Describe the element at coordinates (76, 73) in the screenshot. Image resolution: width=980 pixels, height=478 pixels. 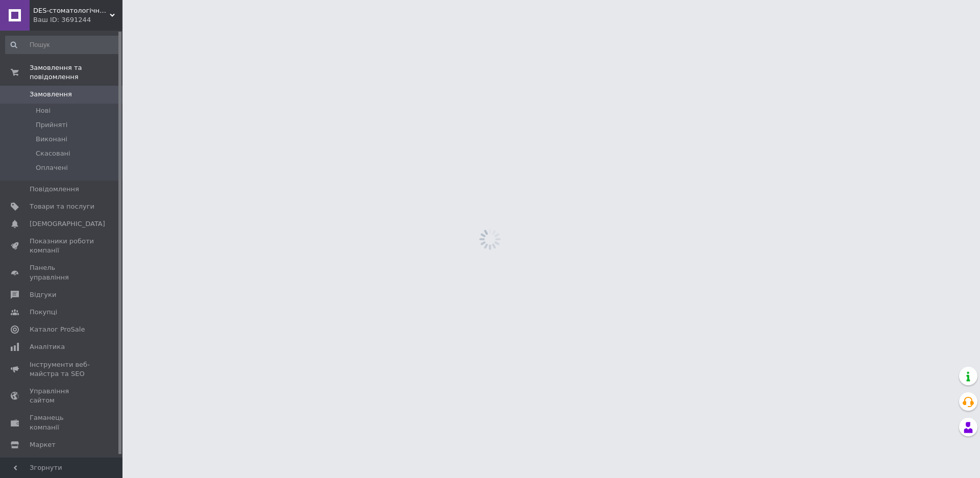
I see `span: Замовлення та повідомлення` at that location.